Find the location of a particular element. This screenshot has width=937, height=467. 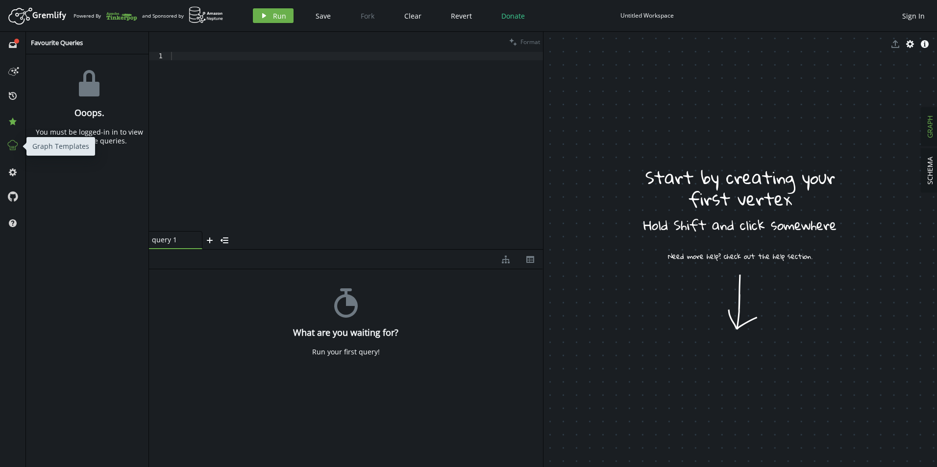

div: Graph Templates is located at coordinates (61, 147).